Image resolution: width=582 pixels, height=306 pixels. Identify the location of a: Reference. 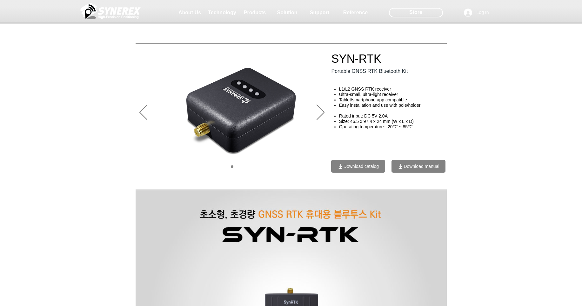
(355, 13).